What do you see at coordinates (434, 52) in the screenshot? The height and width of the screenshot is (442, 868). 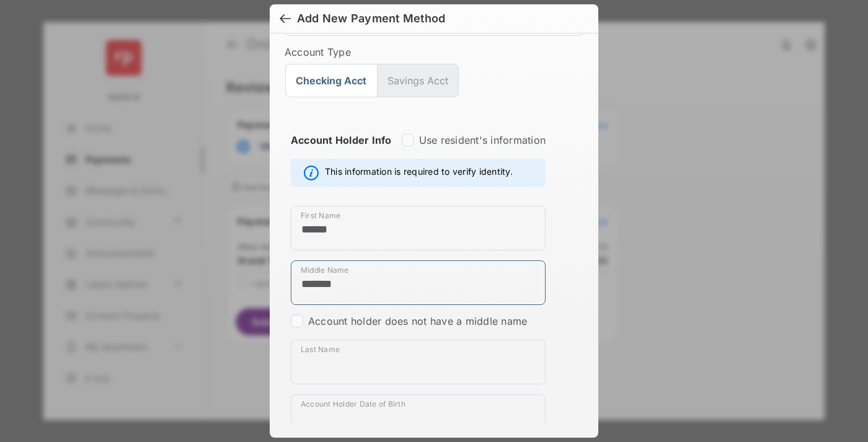 I see `label: Account Type` at bounding box center [434, 52].